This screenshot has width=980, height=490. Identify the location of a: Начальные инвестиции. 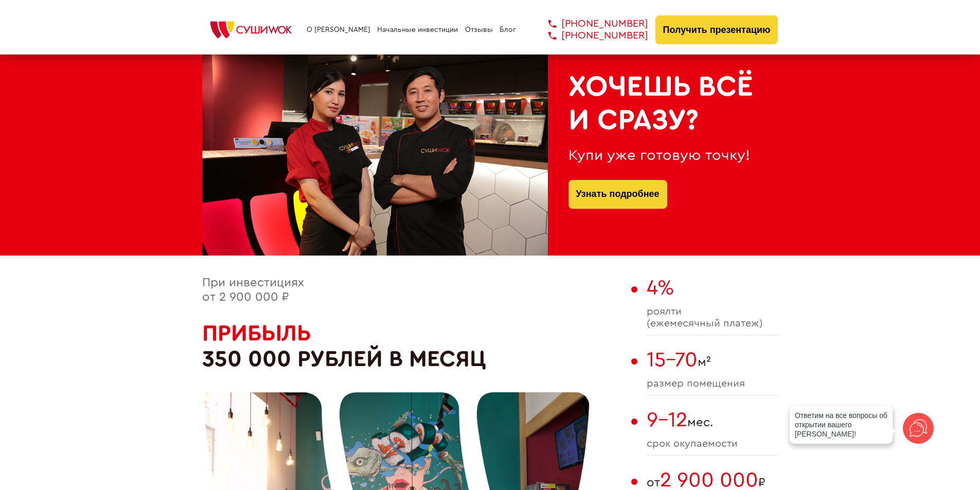
(417, 29).